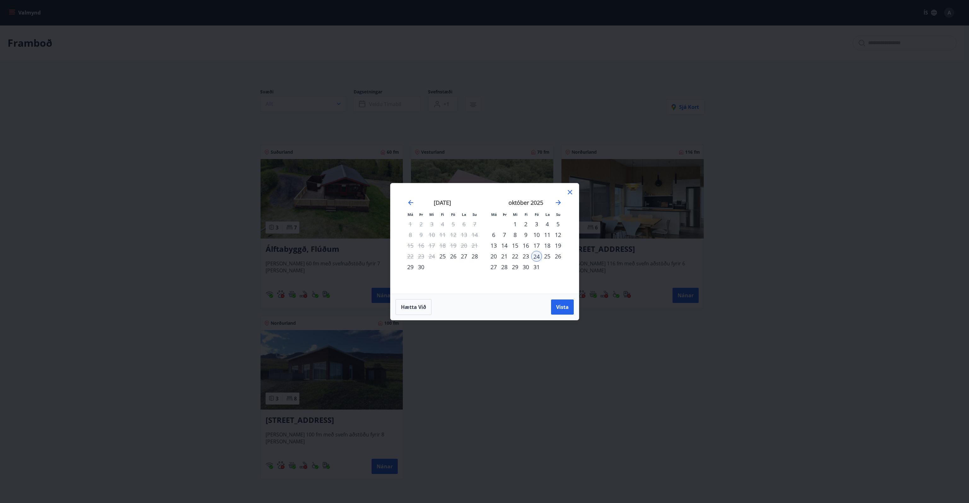 The height and width of the screenshot is (503, 969). What do you see at coordinates (432, 235) in the screenshot?
I see `td: Not available. miðvikudagur, 10. september 2025` at bounding box center [432, 235].